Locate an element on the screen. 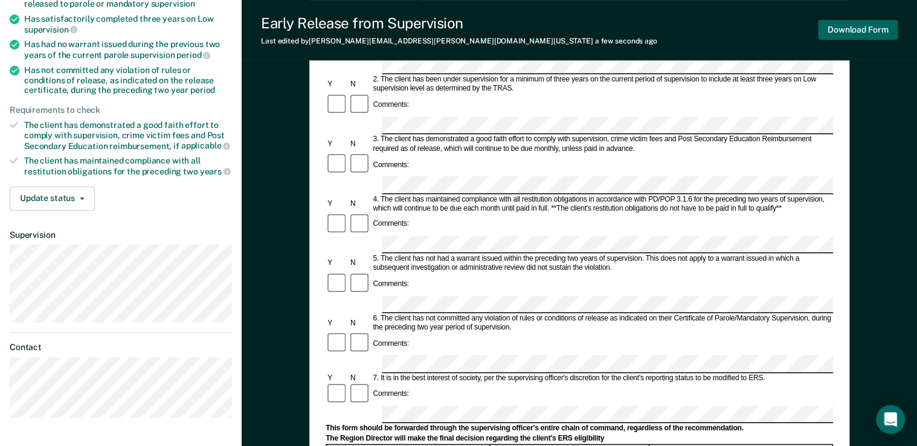 This screenshot has width=917, height=446. div: The client has maintained compliance with all restitution obligations for the preceding two is located at coordinates (128, 166).